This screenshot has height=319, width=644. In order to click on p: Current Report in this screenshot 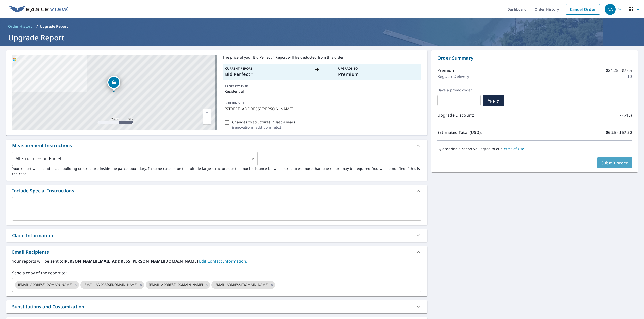, I will do `click(266, 69)`.